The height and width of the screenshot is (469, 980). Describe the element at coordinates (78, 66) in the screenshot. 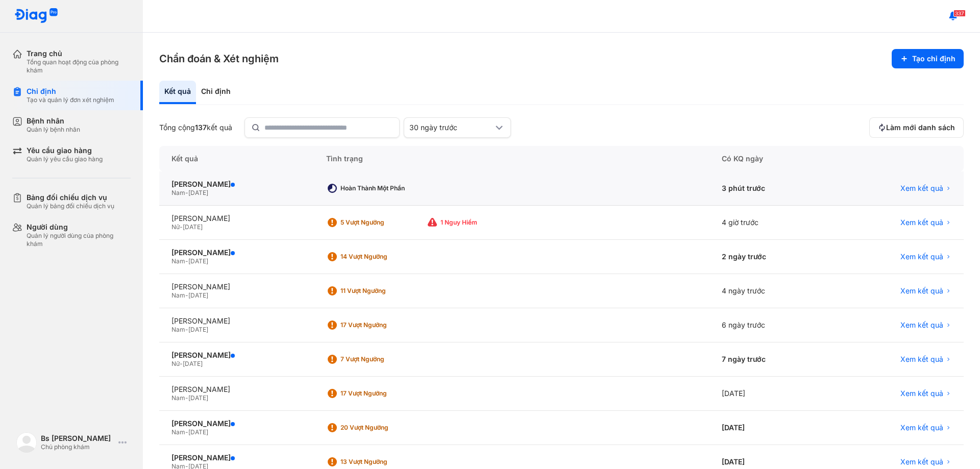

I see `div: Tổng quan hoạt động của phòng khám` at that location.